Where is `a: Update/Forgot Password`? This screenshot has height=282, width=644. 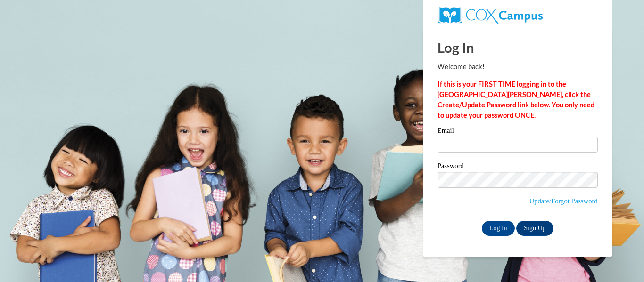
a: Update/Forgot Password is located at coordinates (563, 201).